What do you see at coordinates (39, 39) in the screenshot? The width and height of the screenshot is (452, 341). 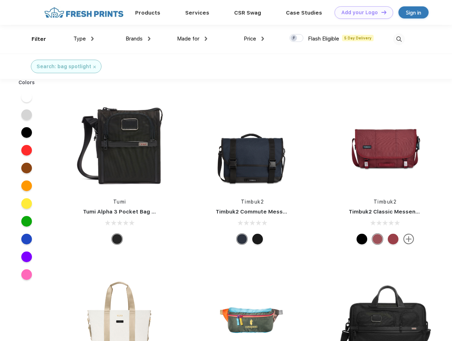 I see `div: Filter` at bounding box center [39, 39].